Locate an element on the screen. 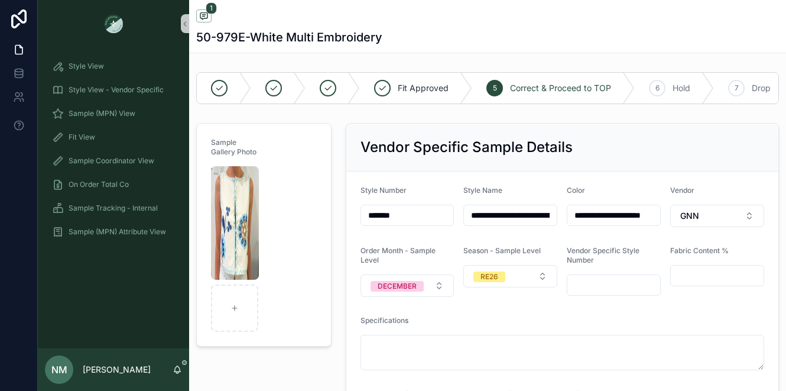 This screenshot has width=786, height=391. span: Sample (MPN) Attribute View is located at coordinates (117, 232).